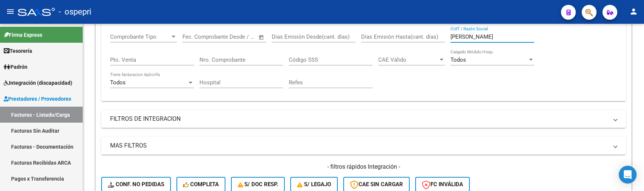 The height and width of the screenshot is (191, 644). I want to click on span: S/ legajo, so click(313, 184).